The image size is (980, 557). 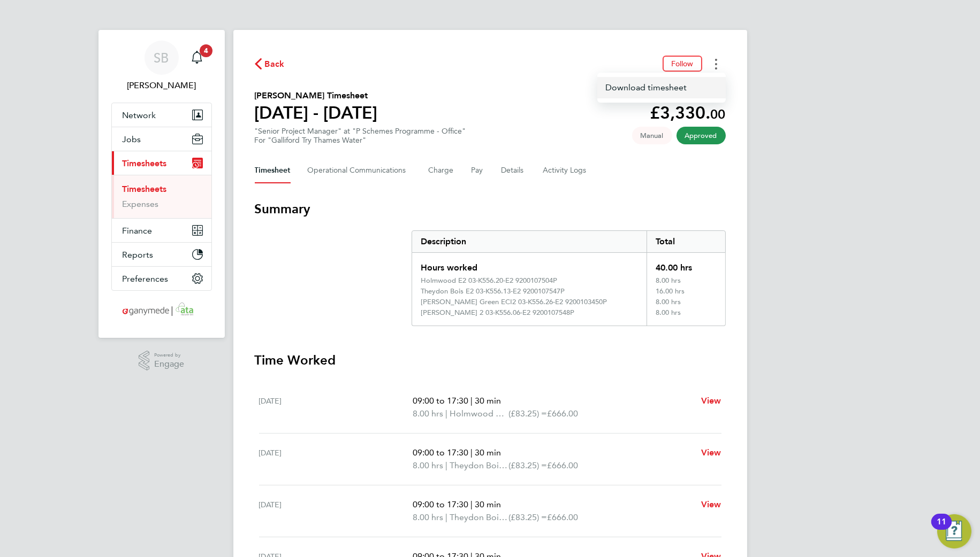 What do you see at coordinates (683, 64) in the screenshot?
I see `span: Follow` at bounding box center [683, 64].